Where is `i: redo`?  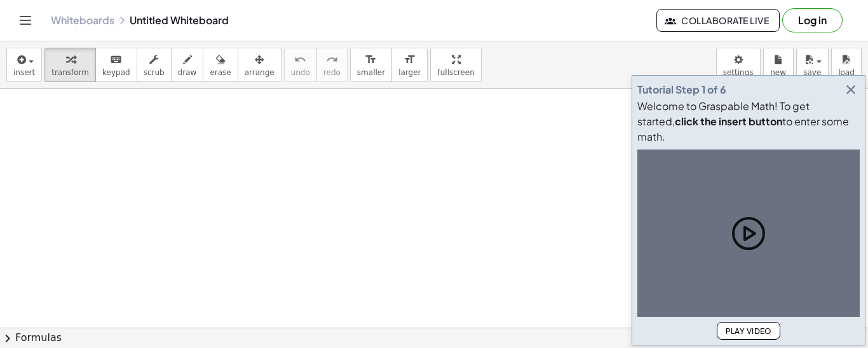
i: redo is located at coordinates (332, 60).